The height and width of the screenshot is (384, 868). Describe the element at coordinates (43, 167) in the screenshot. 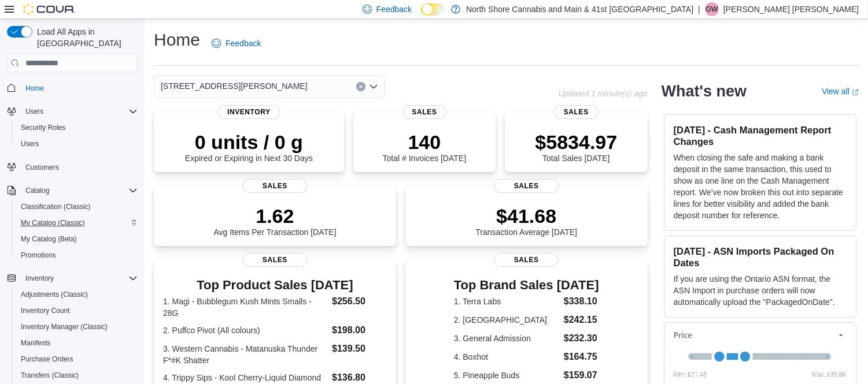

I see `span: Customers` at that location.